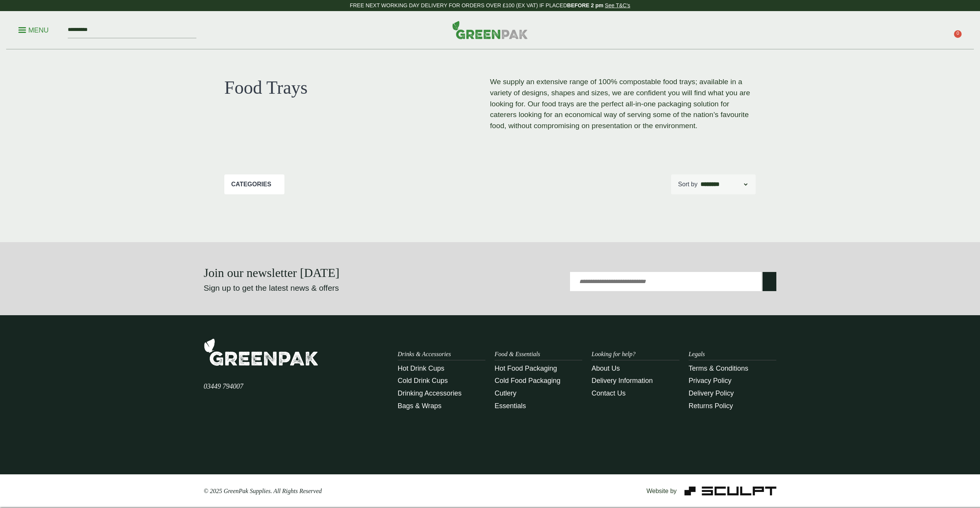 The image size is (980, 508). I want to click on a: About Us, so click(606, 369).